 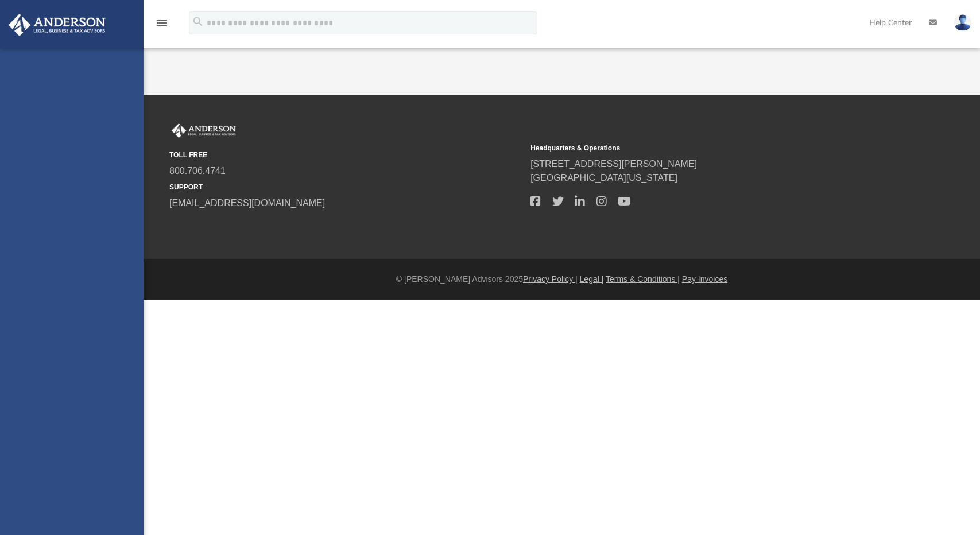 I want to click on small: TOLL FREE, so click(x=345, y=155).